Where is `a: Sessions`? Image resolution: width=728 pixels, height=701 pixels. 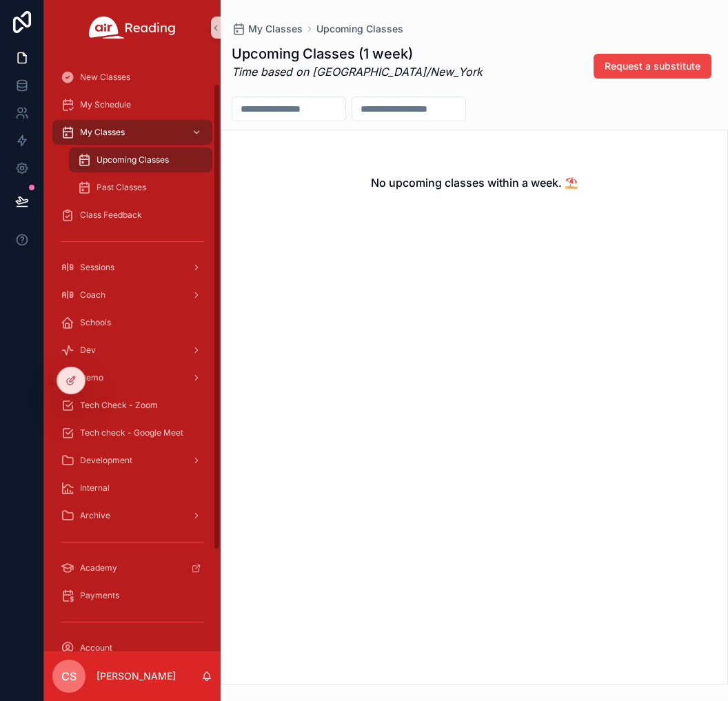 a: Sessions is located at coordinates (132, 267).